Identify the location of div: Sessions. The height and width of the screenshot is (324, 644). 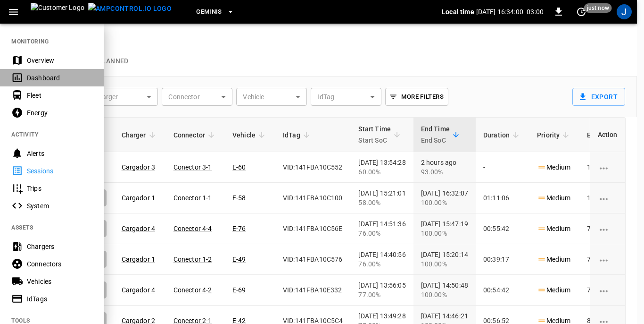
(59, 171).